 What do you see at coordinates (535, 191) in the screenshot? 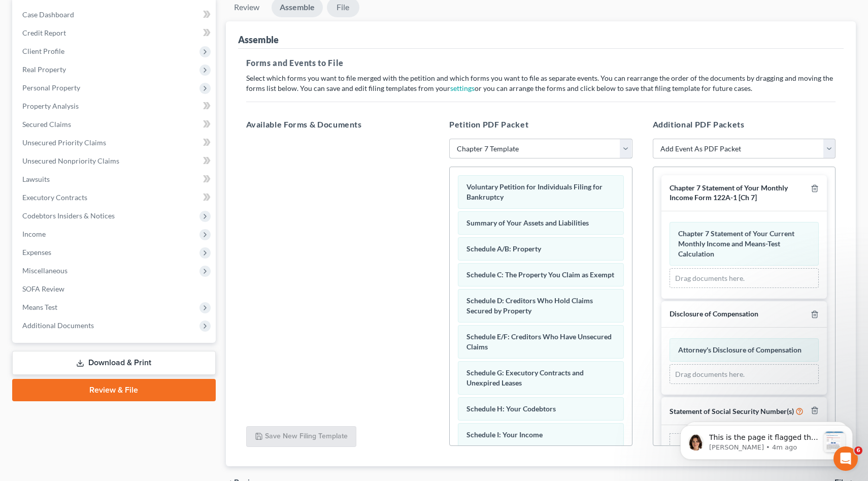
I see `span: Voluntary Petition for Individuals Filing for Bankruptcy` at bounding box center [535, 191].